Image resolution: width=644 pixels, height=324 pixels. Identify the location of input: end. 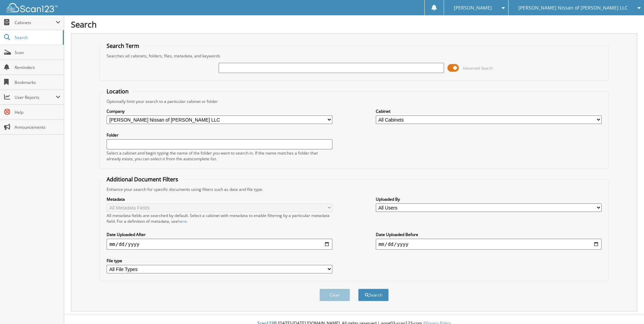
(489, 244).